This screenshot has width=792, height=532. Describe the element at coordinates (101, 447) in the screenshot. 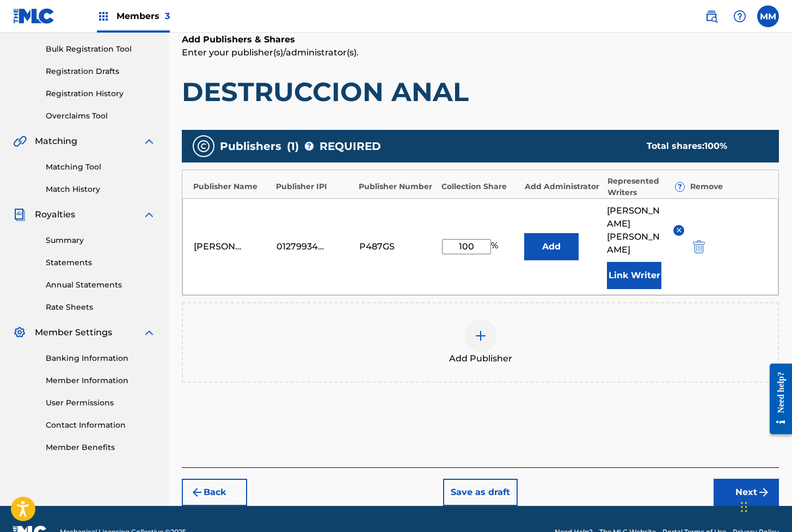

I see `a: Member Benefits` at that location.